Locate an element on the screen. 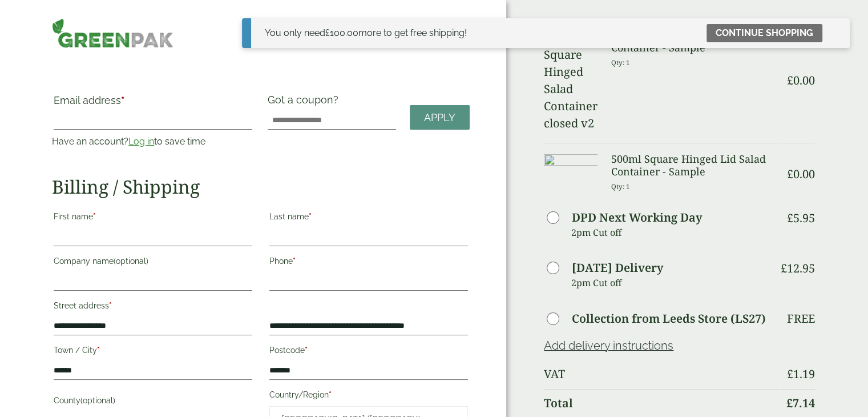  bdi: 7.14 is located at coordinates (801, 402).